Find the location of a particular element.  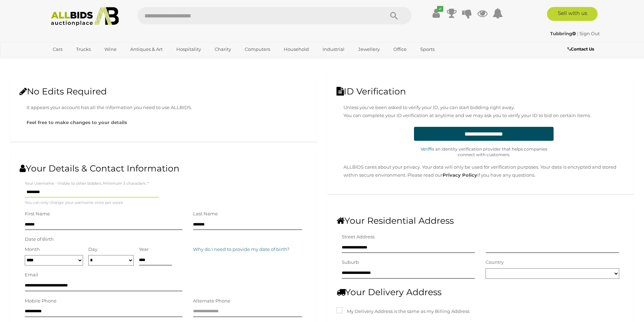

small: You can only change your username once per week is located at coordinates (74, 203).